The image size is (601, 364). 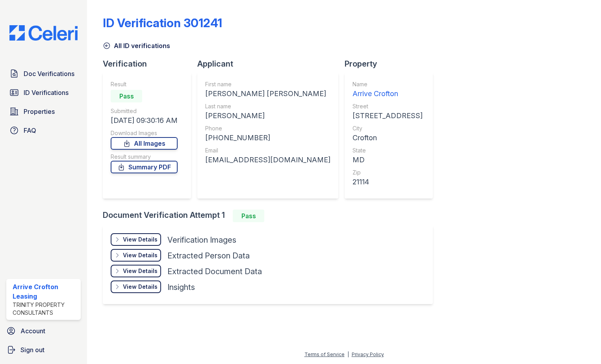 What do you see at coordinates (268, 128) in the screenshot?
I see `div: Phone` at bounding box center [268, 128].